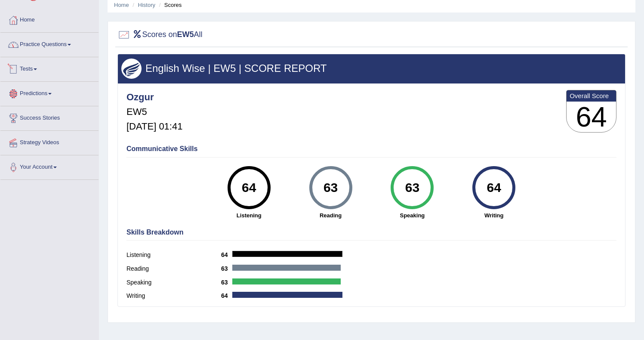 The width and height of the screenshot is (644, 340). Describe the element at coordinates (50, 166) in the screenshot. I see `a: Your Account` at that location.